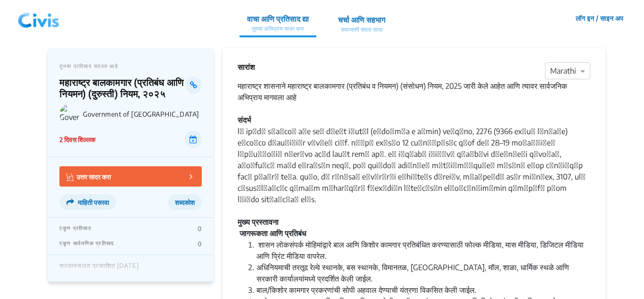 Image resolution: width=644 pixels, height=299 pixels. I want to click on p: वाचा आणि प्रतिसाद द्या, so click(278, 19).